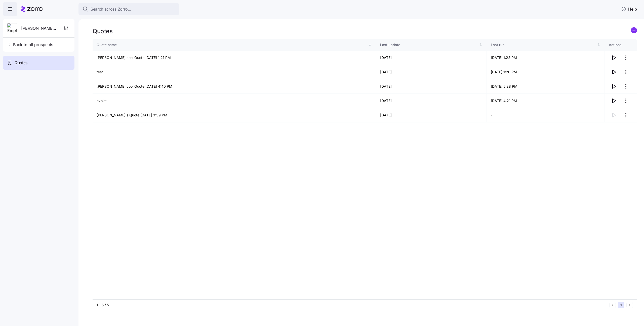  What do you see at coordinates (352, 305) in the screenshot?
I see `div: 1 - 5 / 5` at bounding box center [352, 305].